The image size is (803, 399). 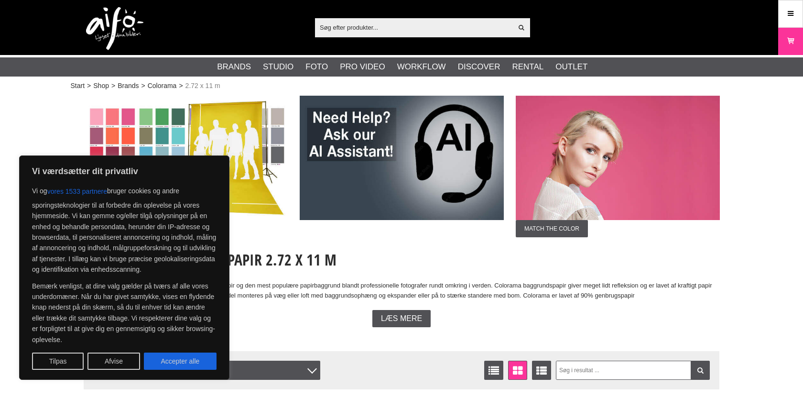 What do you see at coordinates (101, 86) in the screenshot?
I see `a: Shop` at bounding box center [101, 86].